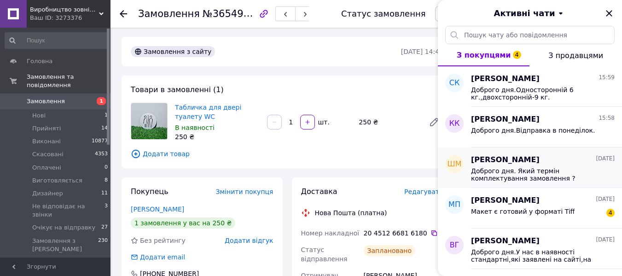 This screenshot has width=622, height=276. Describe the element at coordinates (46, 128) in the screenshot. I see `span: Прийняті` at that location.